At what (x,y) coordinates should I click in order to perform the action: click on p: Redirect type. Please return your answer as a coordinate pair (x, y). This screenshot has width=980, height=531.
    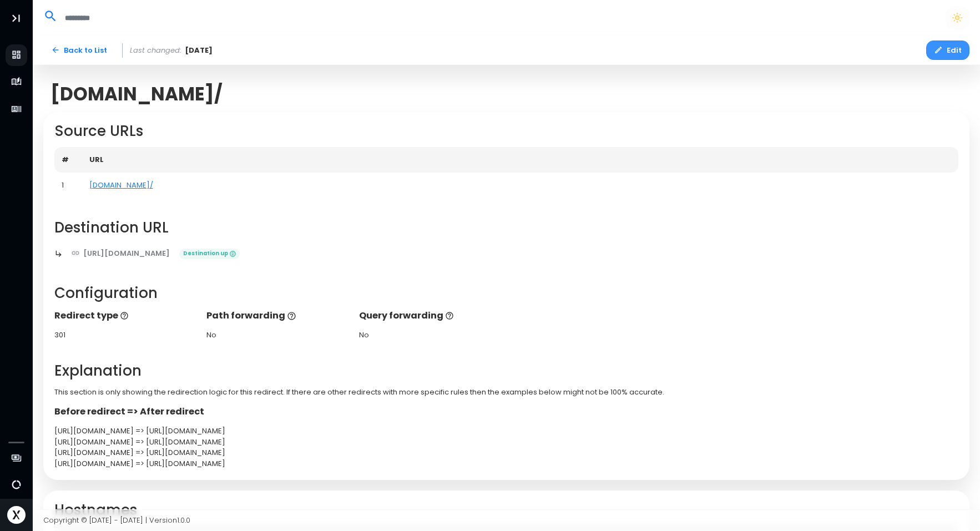
    Looking at the image, I should click on (125, 316).